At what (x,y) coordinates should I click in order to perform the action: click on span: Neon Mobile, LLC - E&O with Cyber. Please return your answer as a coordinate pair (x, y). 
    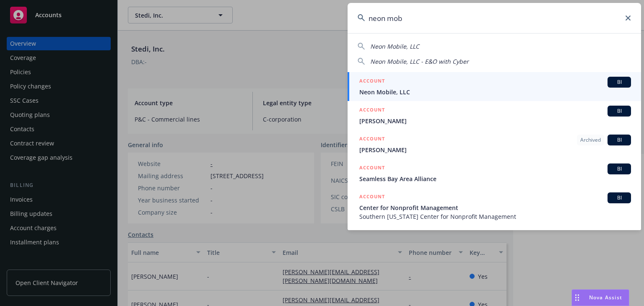
    Looking at the image, I should click on (419, 61).